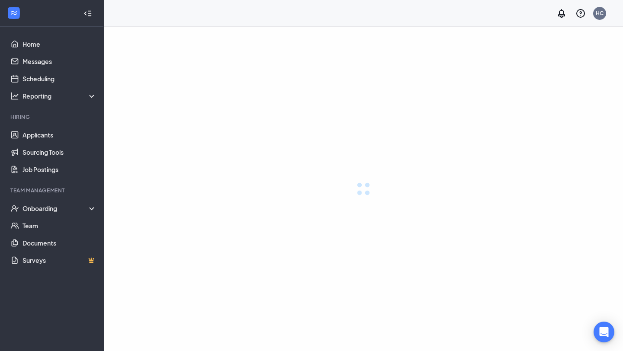 The width and height of the screenshot is (623, 351). Describe the element at coordinates (59, 152) in the screenshot. I see `a: Sourcing Tools` at that location.